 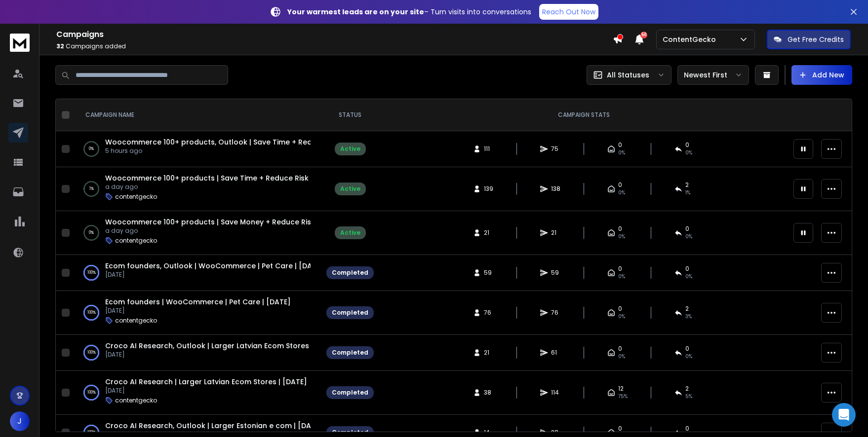 What do you see at coordinates (815, 39) in the screenshot?
I see `p: Get Free Credits` at bounding box center [815, 39].